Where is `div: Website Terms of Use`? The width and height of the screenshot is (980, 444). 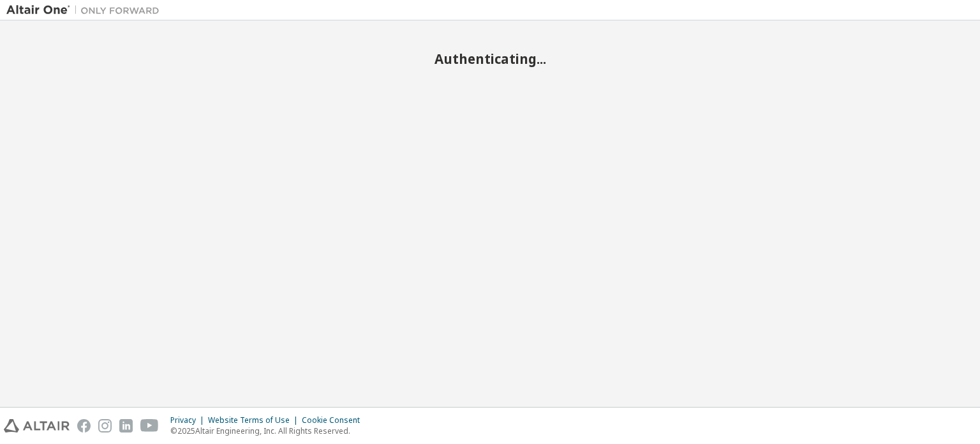 div: Website Terms of Use is located at coordinates (255, 421).